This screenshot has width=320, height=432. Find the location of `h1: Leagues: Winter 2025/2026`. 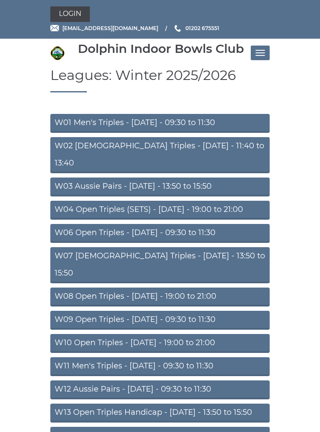

h1: Leagues: Winter 2025/2026 is located at coordinates (160, 80).